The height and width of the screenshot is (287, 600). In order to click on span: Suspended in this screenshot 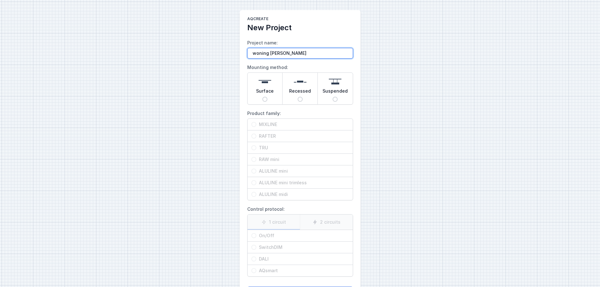, I will do `click(335, 92)`.